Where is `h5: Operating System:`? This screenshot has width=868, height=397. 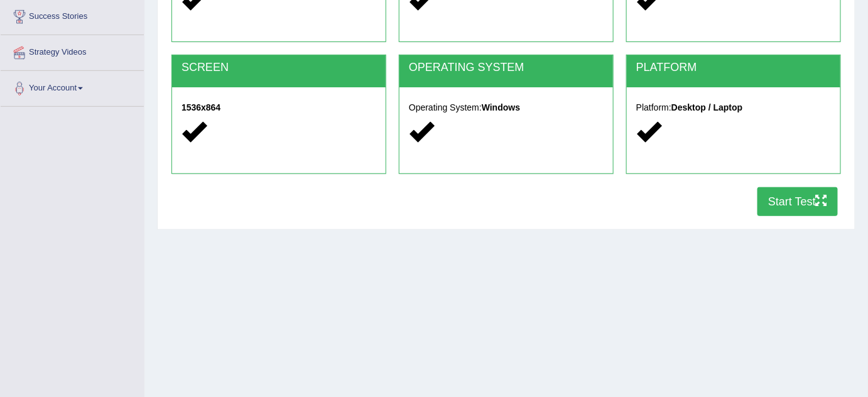
h5: Operating System: is located at coordinates (506, 107).